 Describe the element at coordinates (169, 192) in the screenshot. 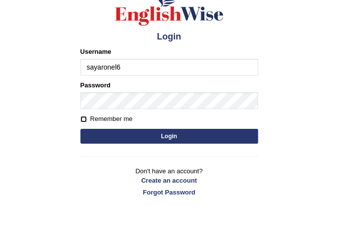

I see `a: Forgot Password` at that location.